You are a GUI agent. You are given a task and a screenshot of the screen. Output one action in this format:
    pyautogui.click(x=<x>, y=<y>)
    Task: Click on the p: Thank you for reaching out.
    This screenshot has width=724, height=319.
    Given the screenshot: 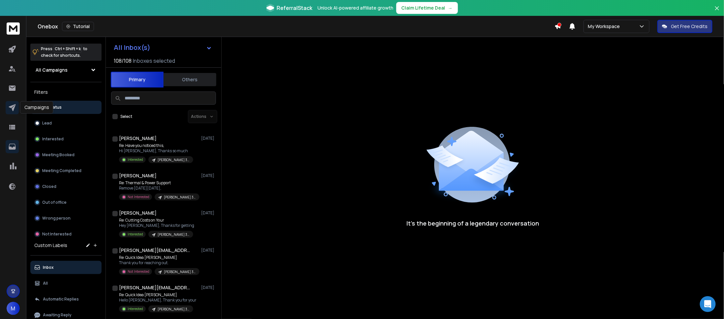 What is the action you would take?
    pyautogui.click(x=159, y=263)
    